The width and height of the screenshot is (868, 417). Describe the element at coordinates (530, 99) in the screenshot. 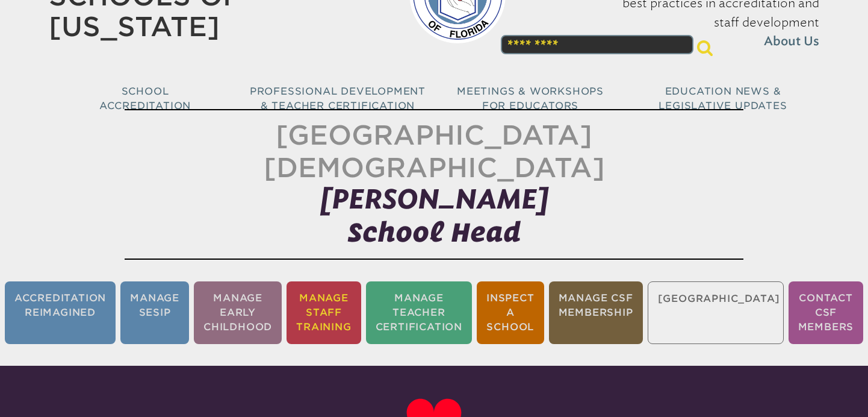

I see `span: Meetings & Workshops for Educators` at that location.